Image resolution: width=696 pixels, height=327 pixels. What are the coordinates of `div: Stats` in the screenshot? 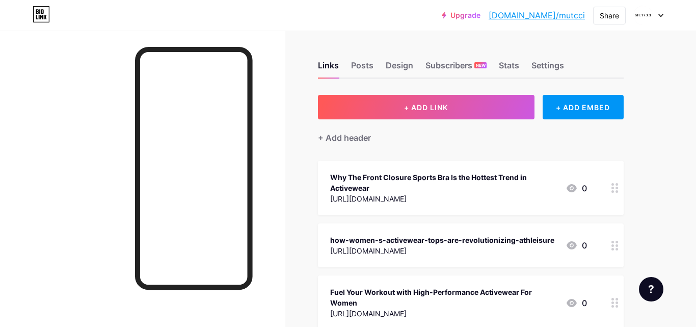 It's located at (509, 68).